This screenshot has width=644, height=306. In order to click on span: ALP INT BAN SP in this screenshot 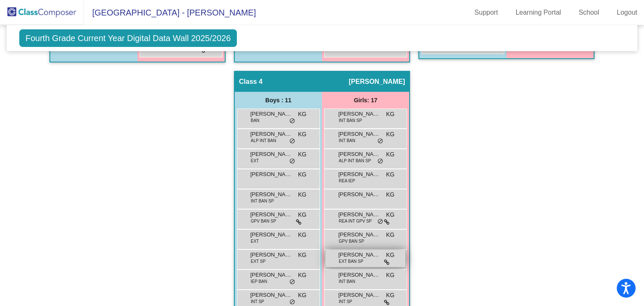, I will do `click(355, 161)`.